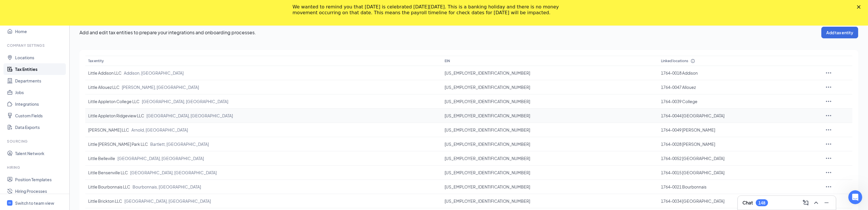  Describe the element at coordinates (827, 203) in the screenshot. I see `svg: Minimize` at that location.